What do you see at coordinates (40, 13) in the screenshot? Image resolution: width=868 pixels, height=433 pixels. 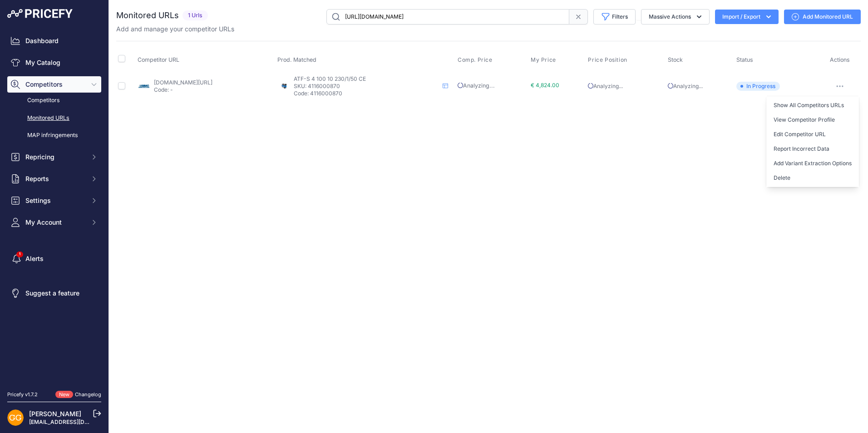 I see `img: Pricefy Logo` at bounding box center [40, 13].